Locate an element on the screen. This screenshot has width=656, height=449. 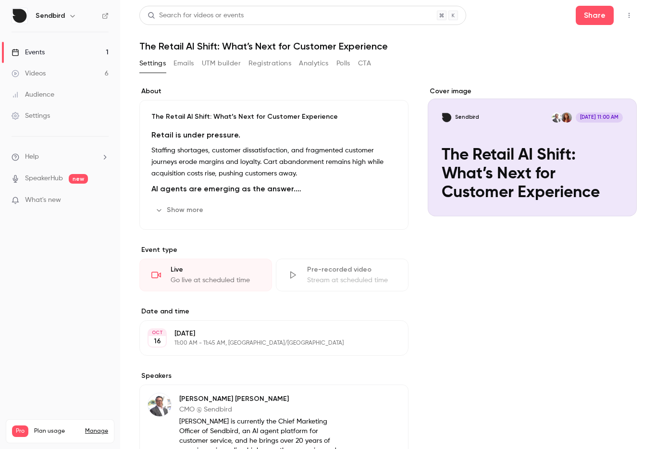
label: Speakers is located at coordinates (274, 376).